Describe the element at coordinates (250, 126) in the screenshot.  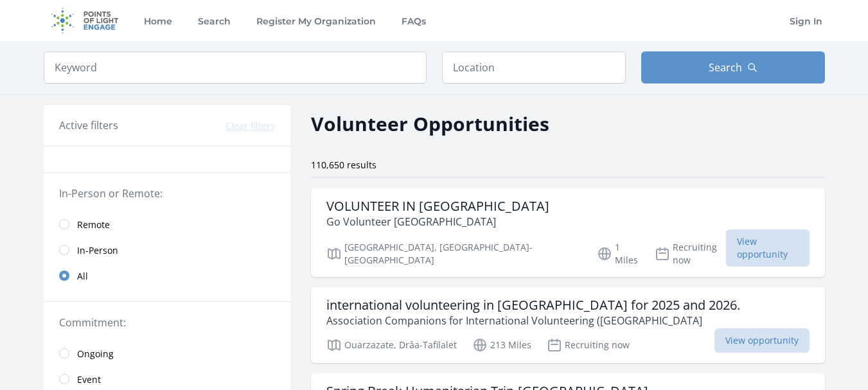
I see `button: Clear filters` at that location.